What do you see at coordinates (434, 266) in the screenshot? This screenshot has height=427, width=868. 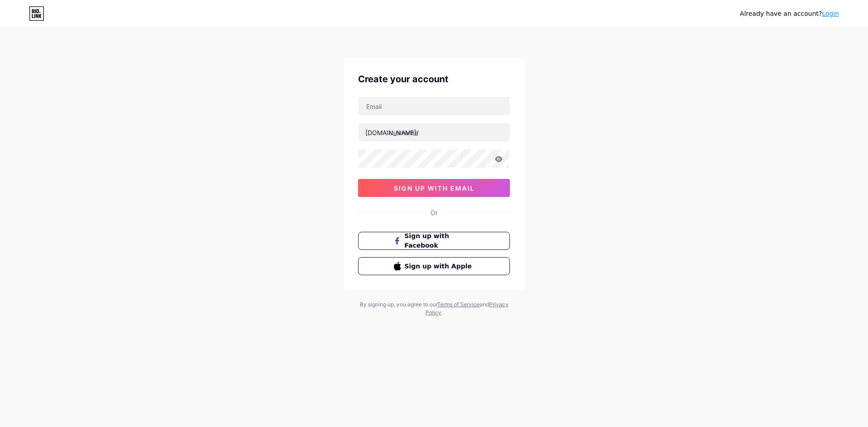 I see `a: Sign up with Apple` at bounding box center [434, 266].